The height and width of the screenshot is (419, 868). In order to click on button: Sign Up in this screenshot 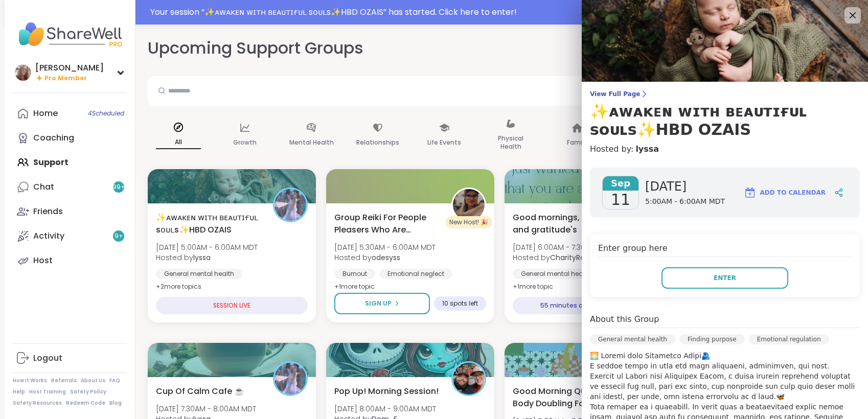, I will do `click(382, 304)`.